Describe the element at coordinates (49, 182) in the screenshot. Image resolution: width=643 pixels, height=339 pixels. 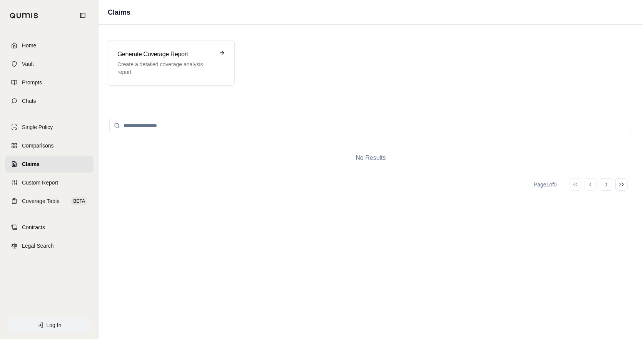
I see `a: Custom Report` at that location.